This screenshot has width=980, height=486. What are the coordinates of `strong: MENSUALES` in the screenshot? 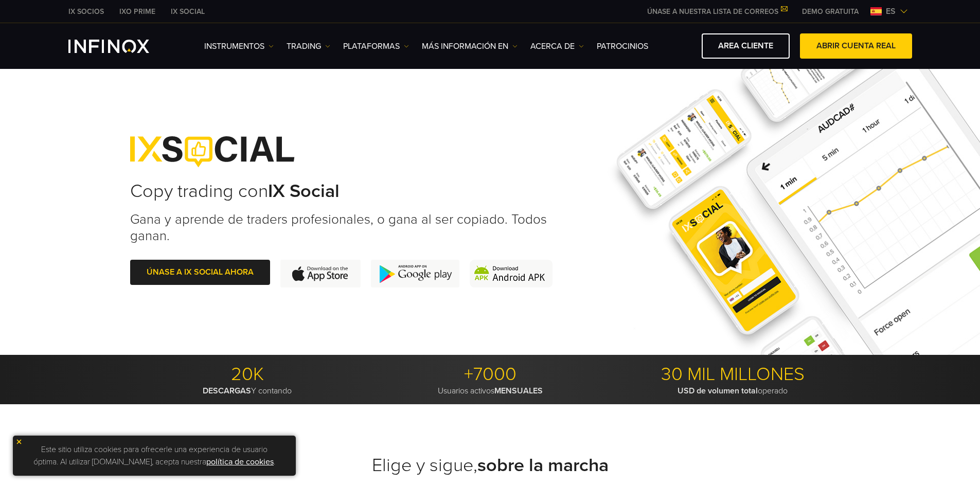 It's located at (519, 391).